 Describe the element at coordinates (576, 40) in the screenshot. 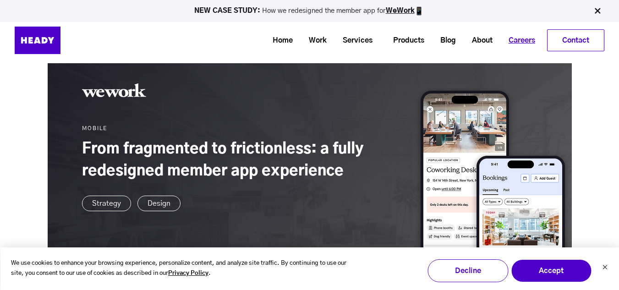

I see `a: Contact` at that location.